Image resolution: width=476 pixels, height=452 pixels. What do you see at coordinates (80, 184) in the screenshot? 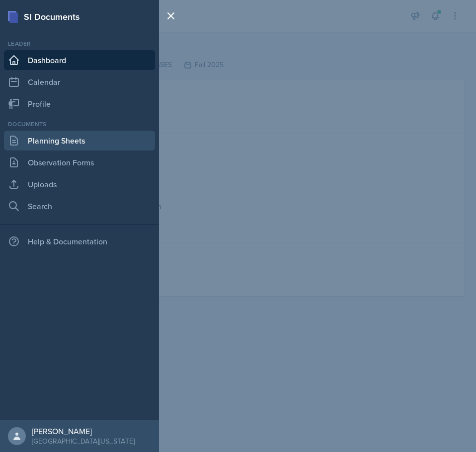
I see `a: Uploads` at bounding box center [80, 184].